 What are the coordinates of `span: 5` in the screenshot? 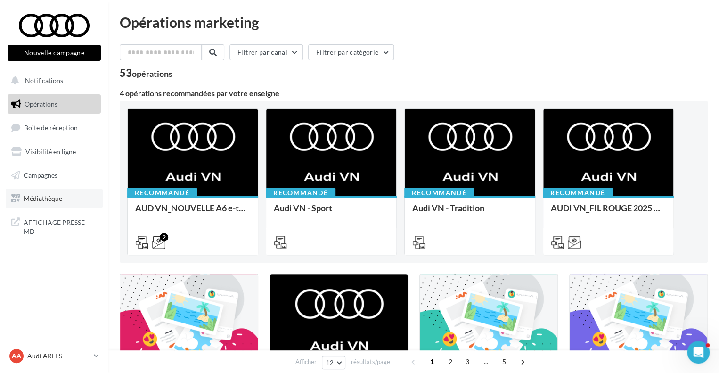 It's located at (504, 362).